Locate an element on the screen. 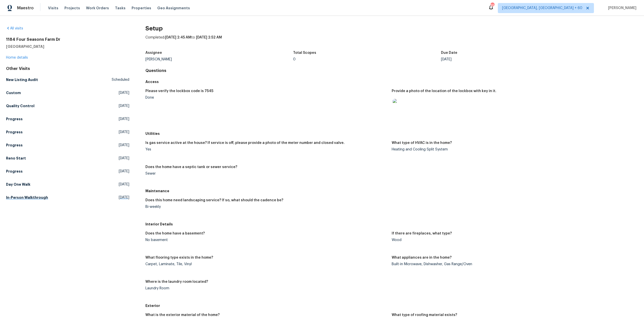 The image size is (644, 317). a: All visits is located at coordinates (15, 29).